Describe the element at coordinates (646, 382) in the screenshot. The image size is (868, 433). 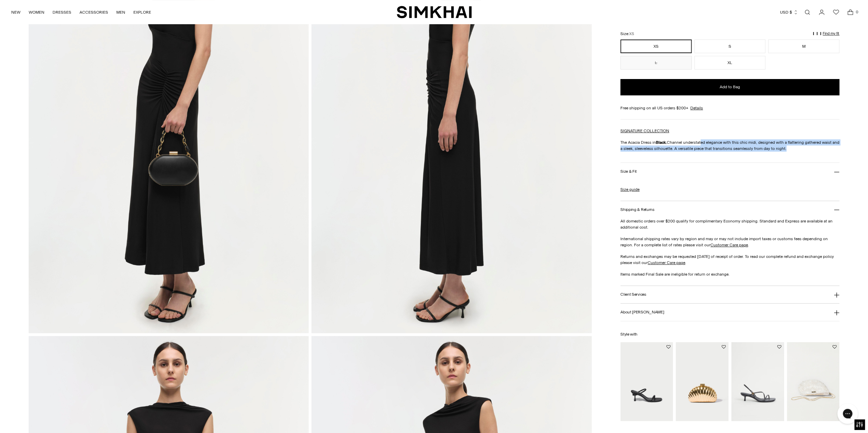
I see `a: Siren Low Heel Sandal` at that location.